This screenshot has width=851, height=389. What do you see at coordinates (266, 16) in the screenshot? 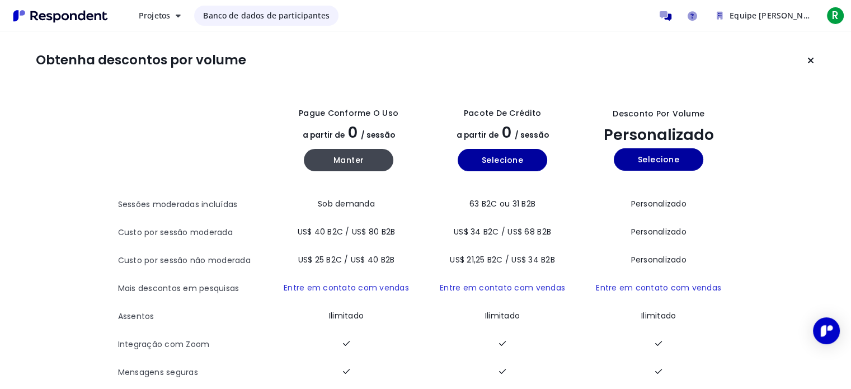
I see `a: Banco de dados de participantes` at bounding box center [266, 16].